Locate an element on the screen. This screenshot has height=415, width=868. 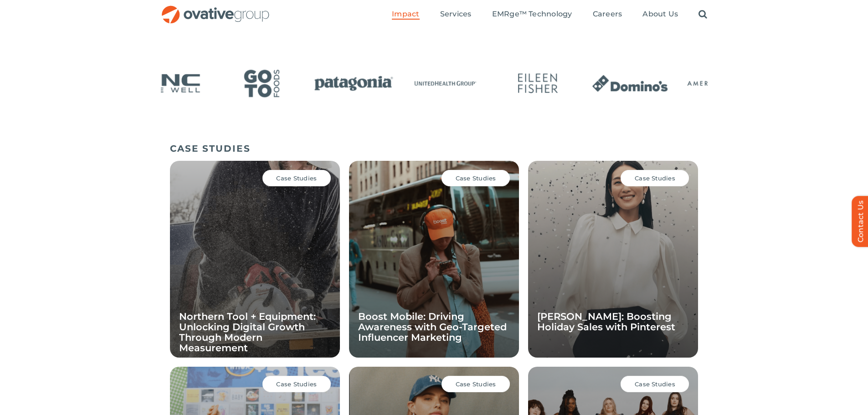
a: OG_Full_horizontal_RGB is located at coordinates (215, 8).